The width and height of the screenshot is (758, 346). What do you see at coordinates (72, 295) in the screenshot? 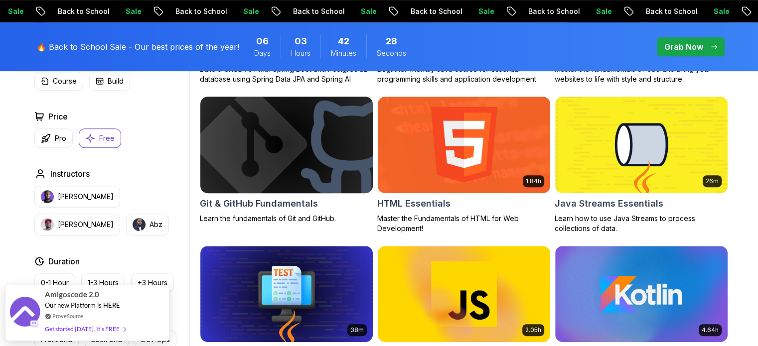
I see `span: Amigoscode 2.0` at bounding box center [72, 295].